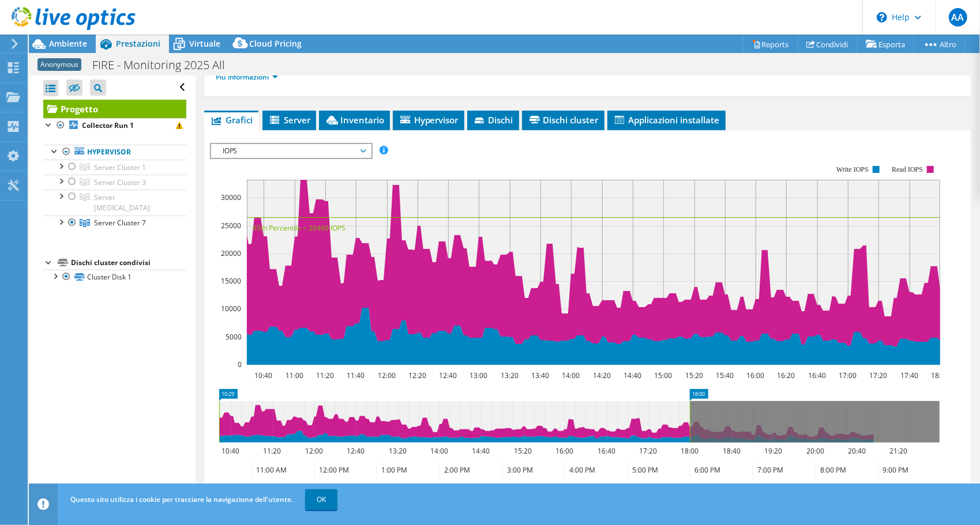 The width and height of the screenshot is (980, 525). What do you see at coordinates (231, 253) in the screenshot?
I see `text: 20000` at bounding box center [231, 253].